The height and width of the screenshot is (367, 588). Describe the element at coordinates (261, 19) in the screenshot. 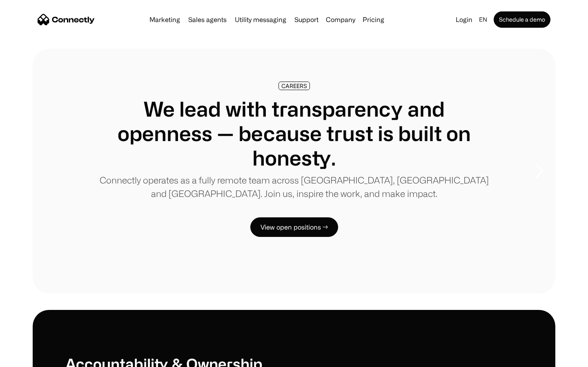

I see `a: Utility messaging` at that location.